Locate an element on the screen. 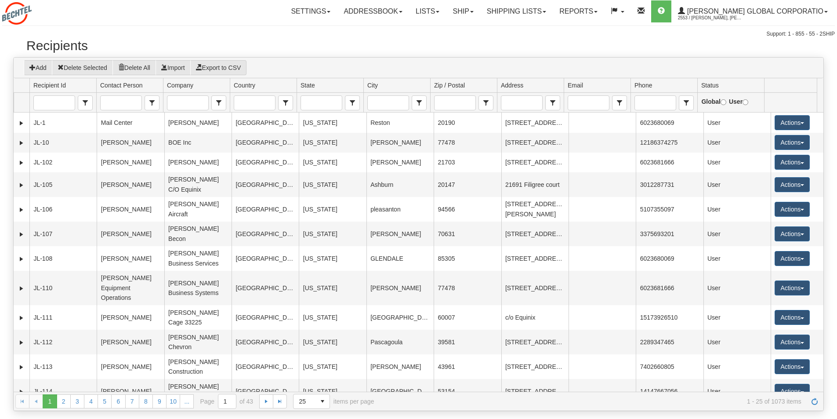  td: 53154 is located at coordinates (467, 391).